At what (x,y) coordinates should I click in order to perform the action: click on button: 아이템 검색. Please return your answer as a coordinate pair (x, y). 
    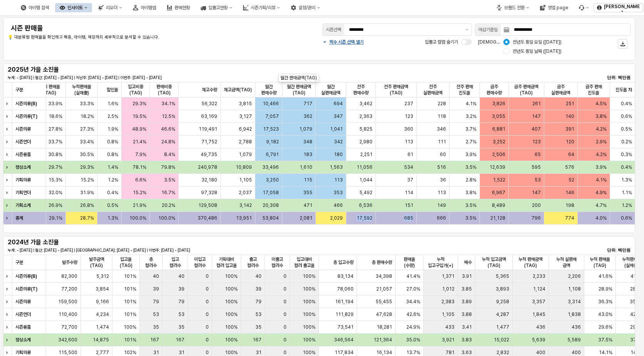
    Looking at the image, I should click on (35, 8).